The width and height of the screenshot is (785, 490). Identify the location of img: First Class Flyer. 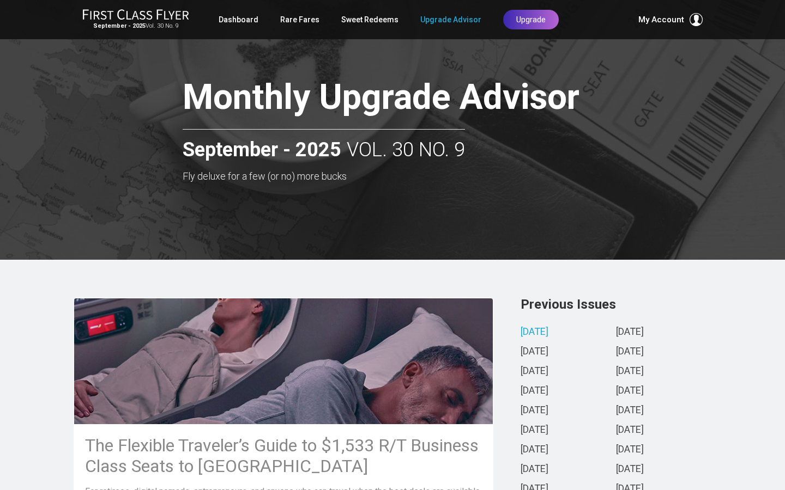
(136, 14).